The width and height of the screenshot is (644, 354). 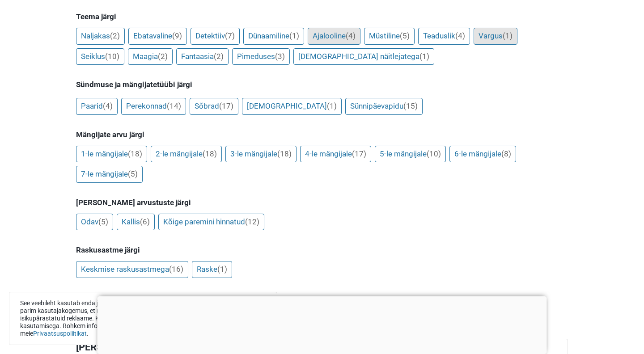 I want to click on a: Vargus(1), so click(x=496, y=36).